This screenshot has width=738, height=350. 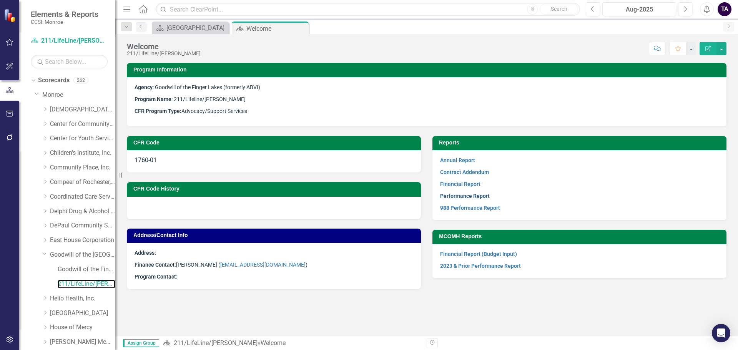 I want to click on input: Search ClearPoint..., so click(x=368, y=9).